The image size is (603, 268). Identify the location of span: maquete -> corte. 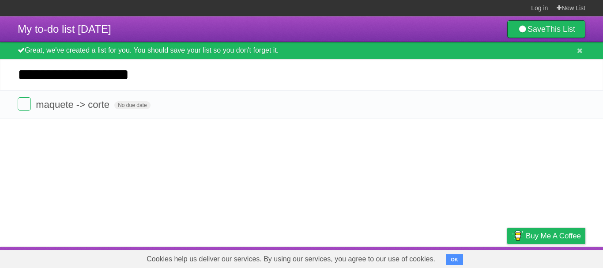
(74, 104).